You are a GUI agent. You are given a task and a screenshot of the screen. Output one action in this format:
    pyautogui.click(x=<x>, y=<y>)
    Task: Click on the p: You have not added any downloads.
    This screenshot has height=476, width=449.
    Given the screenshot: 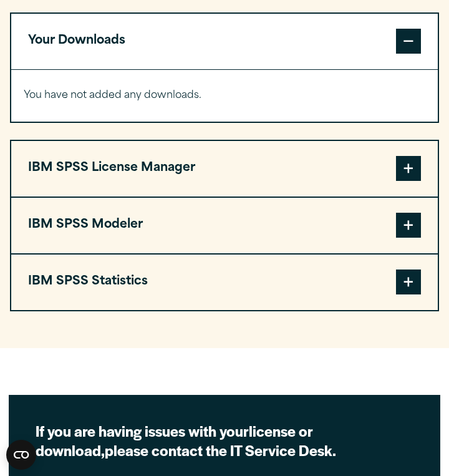 What is the action you would take?
    pyautogui.click(x=224, y=95)
    